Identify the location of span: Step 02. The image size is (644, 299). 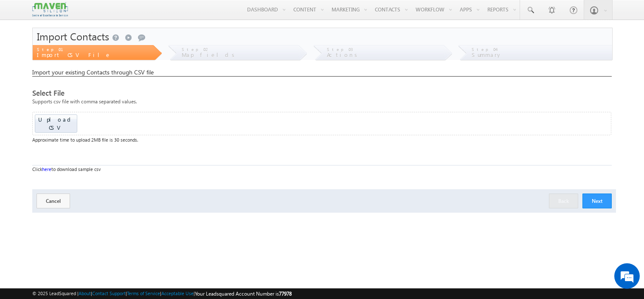
(194, 49).